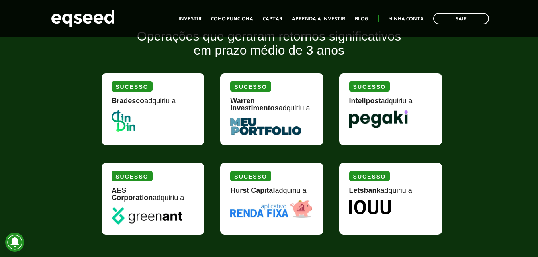 The width and height of the screenshot is (538, 257). Describe the element at coordinates (254, 104) in the screenshot. I see `strong: Warren Investimentos` at that location.